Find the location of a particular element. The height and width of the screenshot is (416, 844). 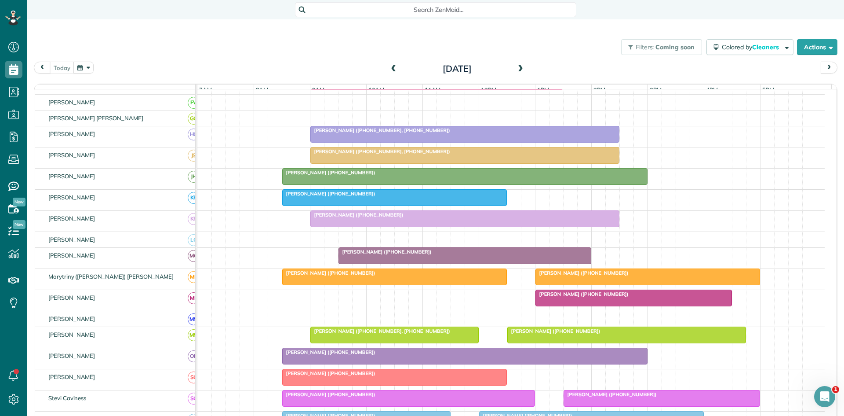

span: JS is located at coordinates (194, 155).